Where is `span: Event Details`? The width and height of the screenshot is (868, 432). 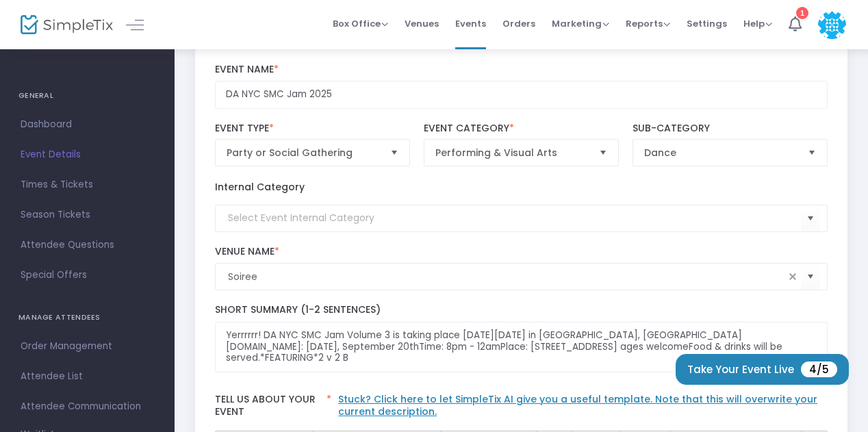 span: Event Details is located at coordinates (87, 155).